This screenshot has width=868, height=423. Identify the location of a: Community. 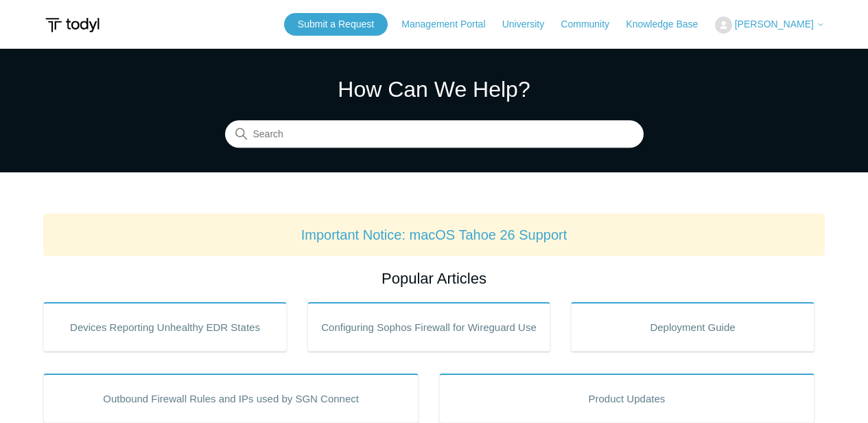
(592, 24).